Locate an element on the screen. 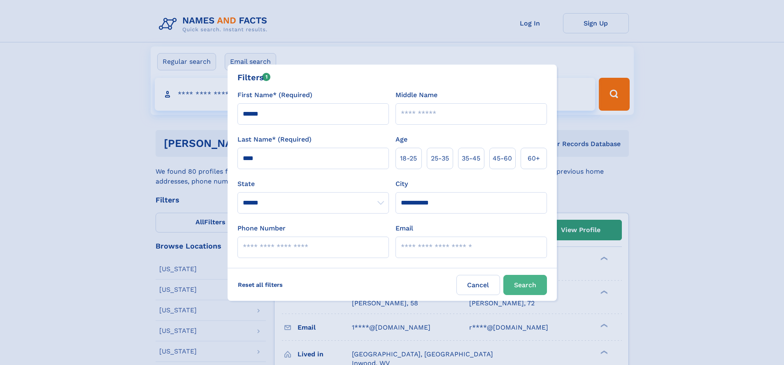 Image resolution: width=784 pixels, height=365 pixels. label: City is located at coordinates (402, 184).